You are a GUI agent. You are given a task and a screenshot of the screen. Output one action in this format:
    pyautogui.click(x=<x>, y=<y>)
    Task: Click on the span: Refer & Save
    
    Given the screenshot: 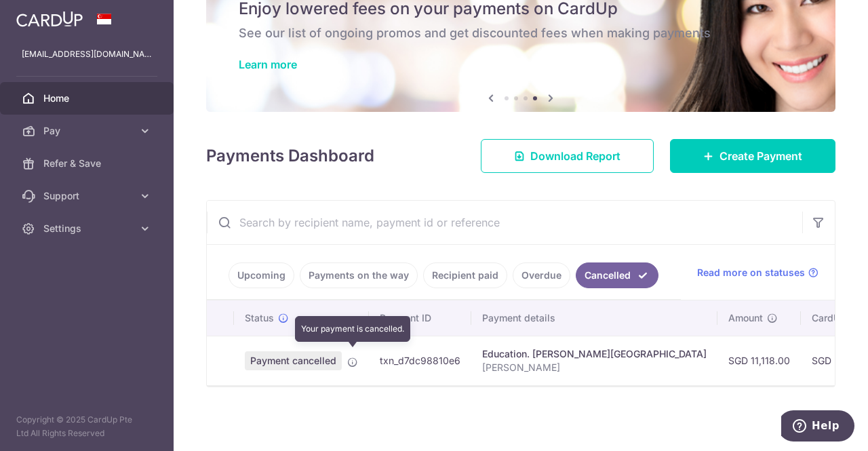 What is the action you would take?
    pyautogui.click(x=88, y=163)
    